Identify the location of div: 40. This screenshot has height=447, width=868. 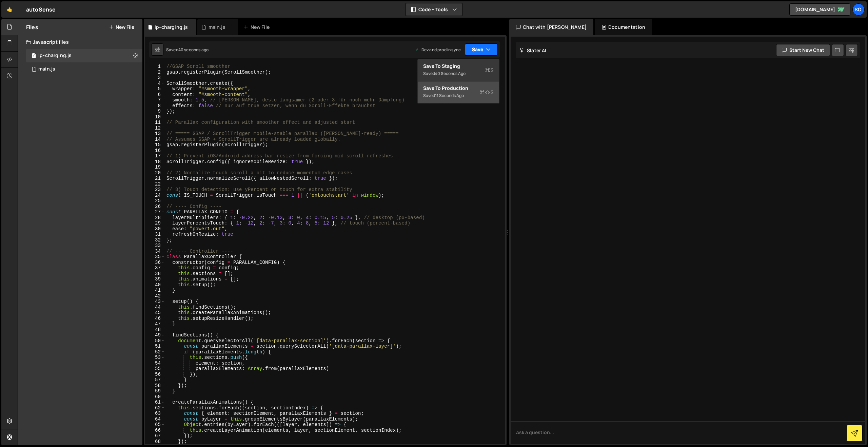
(155, 285).